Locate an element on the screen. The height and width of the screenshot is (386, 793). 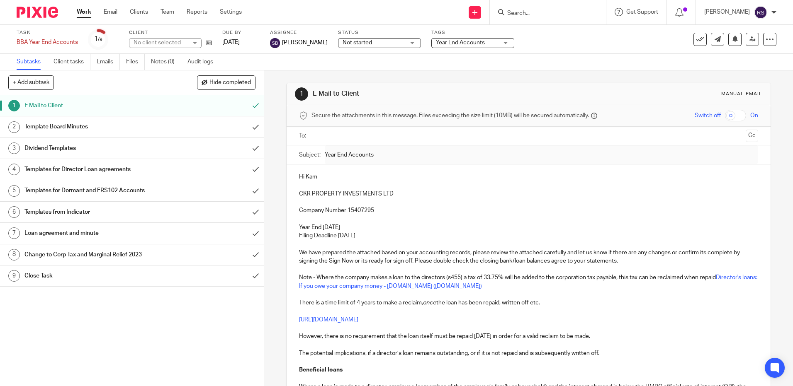
span: Hide completed is located at coordinates (230, 83).